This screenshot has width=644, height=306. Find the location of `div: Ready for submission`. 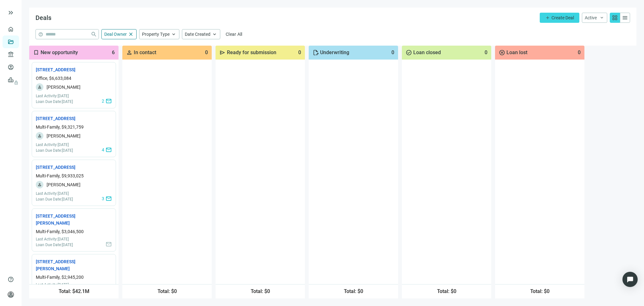

div: Ready for submission is located at coordinates (260, 52).